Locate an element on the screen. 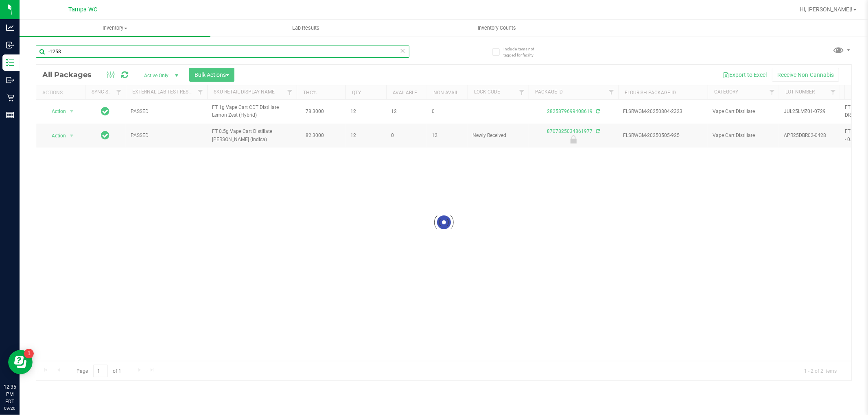  inline-svg: Analytics is located at coordinates (10, 28).